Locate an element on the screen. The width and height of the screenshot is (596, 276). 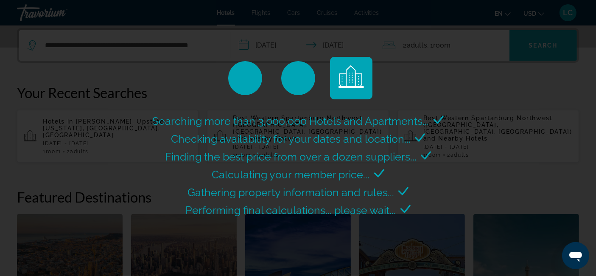
span: Checking availability for your dates and location... is located at coordinates (291, 139).